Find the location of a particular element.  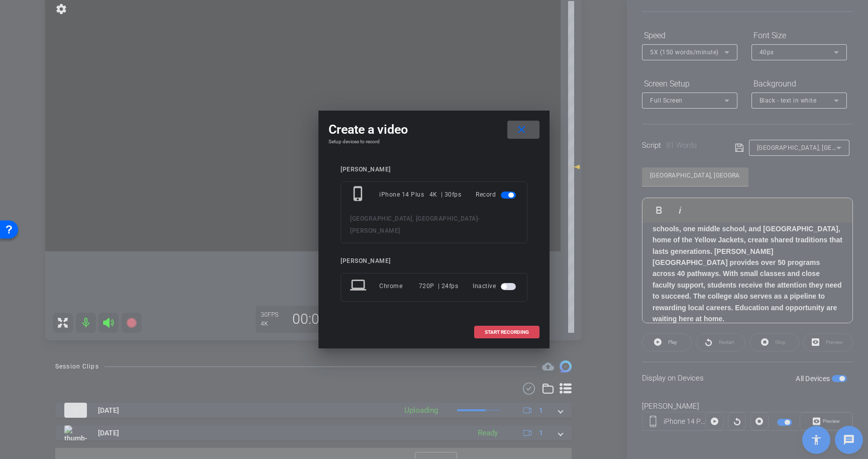

div: Inactive is located at coordinates (495, 286).